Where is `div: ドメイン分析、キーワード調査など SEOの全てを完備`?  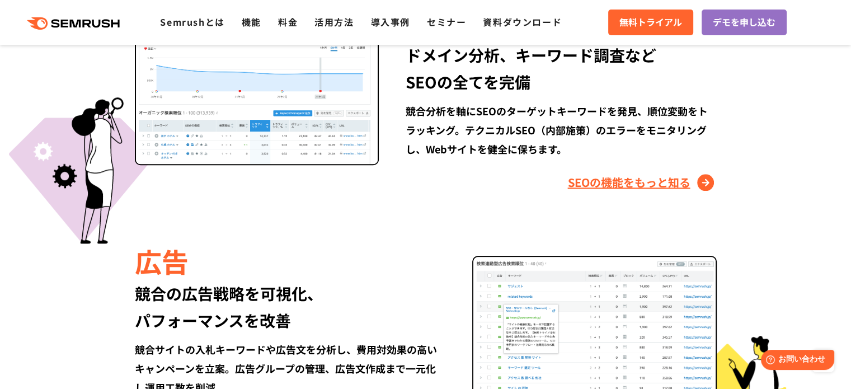
div: ドメイン分析、キーワード調査など SEOの全てを完備 is located at coordinates (561, 68).